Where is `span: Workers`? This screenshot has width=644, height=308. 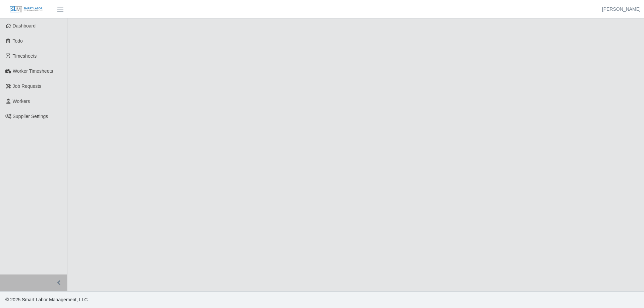 span: Workers is located at coordinates (22, 101).